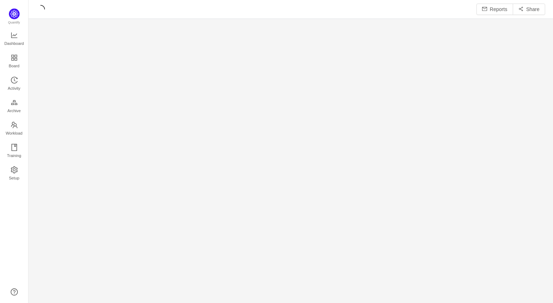  I want to click on span: Activity, so click(14, 88).